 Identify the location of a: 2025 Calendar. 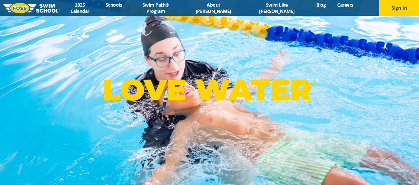
(80, 8).